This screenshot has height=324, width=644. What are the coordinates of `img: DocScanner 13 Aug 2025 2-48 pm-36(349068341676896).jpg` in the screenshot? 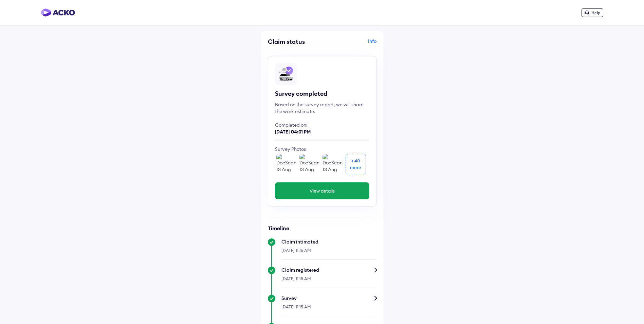 It's located at (287, 164).